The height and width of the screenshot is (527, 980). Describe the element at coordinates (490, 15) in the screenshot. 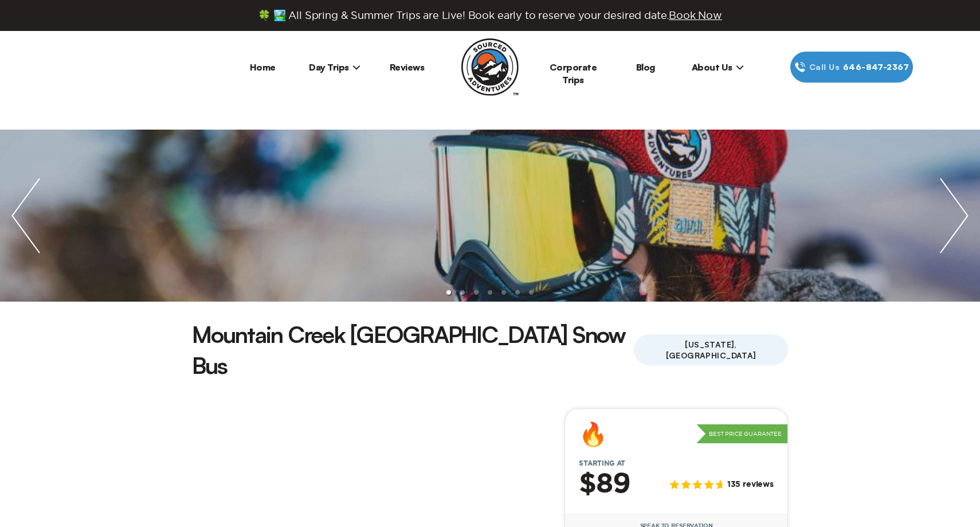

I see `span: 🍀 🏞️ All Spring & Summer Trips are Live! Book early to reserve your desired date.` at that location.